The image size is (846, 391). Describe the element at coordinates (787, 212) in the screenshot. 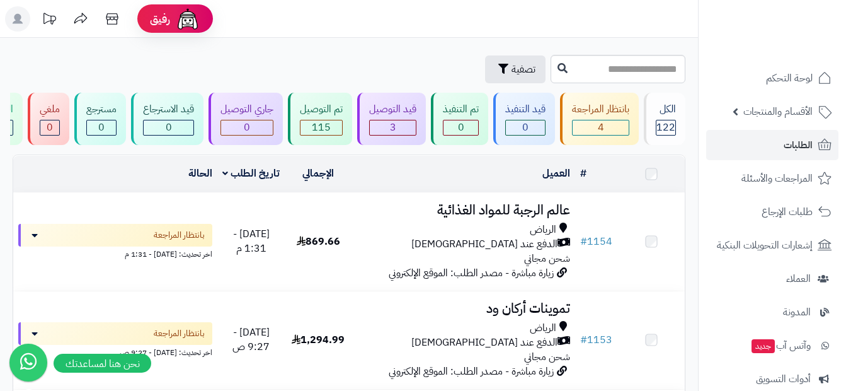

I see `span: طلبات الإرجاع` at that location.